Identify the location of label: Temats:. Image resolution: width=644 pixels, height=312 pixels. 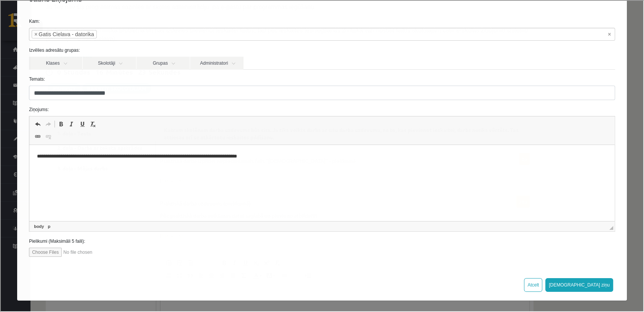
(322, 78).